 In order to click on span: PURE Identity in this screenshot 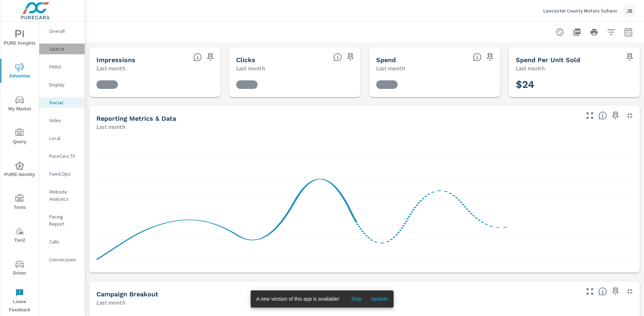, I will do `click(20, 170)`.